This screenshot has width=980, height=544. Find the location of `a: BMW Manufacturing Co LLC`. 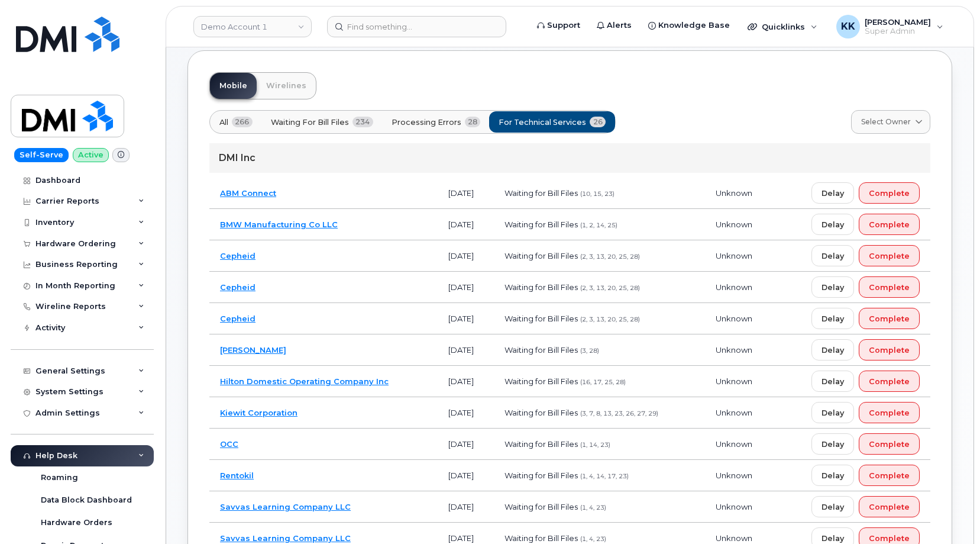

a: BMW Manufacturing Co LLC is located at coordinates (279, 224).